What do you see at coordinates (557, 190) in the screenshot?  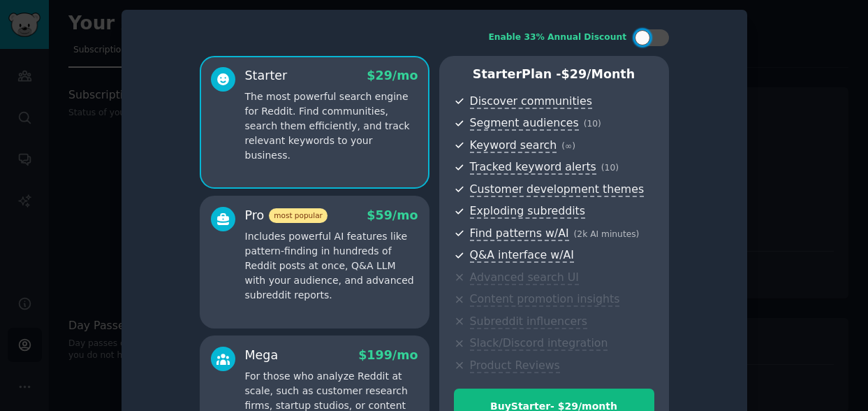 I see `span: Customer development themes` at bounding box center [557, 190].